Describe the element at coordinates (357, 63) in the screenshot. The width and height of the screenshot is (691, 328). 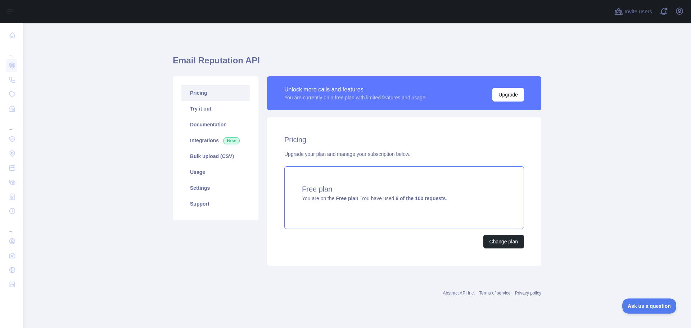
I see `h1: Email Reputation API` at that location.